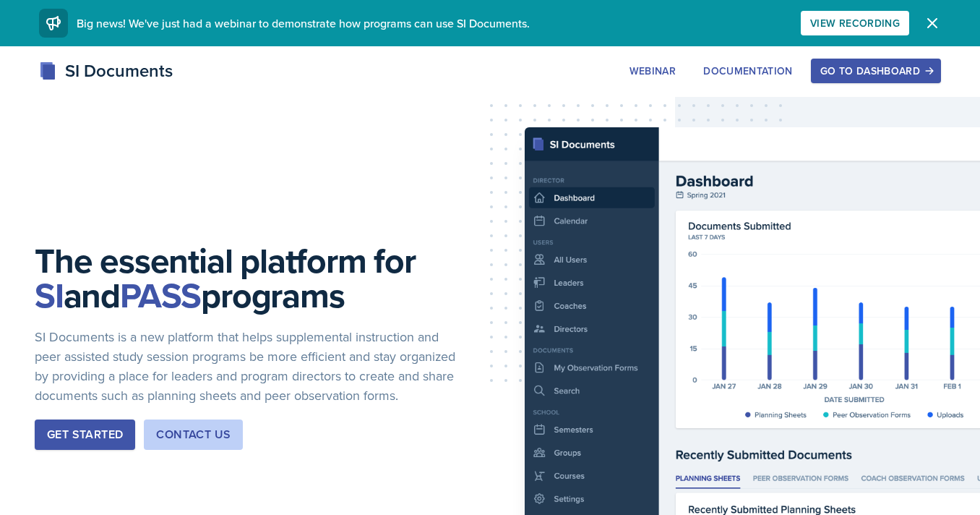  What do you see at coordinates (193, 435) in the screenshot?
I see `button: Contact Us` at bounding box center [193, 435].